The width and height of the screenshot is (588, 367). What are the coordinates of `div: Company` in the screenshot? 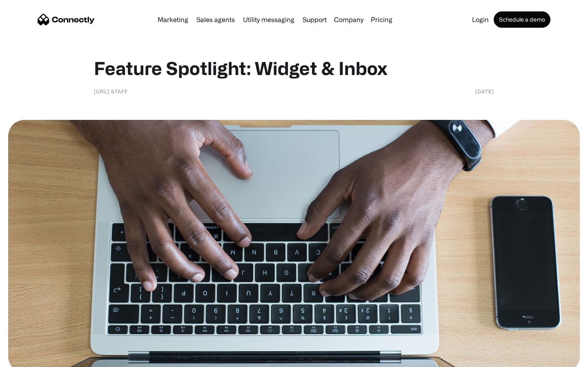 It's located at (349, 20).